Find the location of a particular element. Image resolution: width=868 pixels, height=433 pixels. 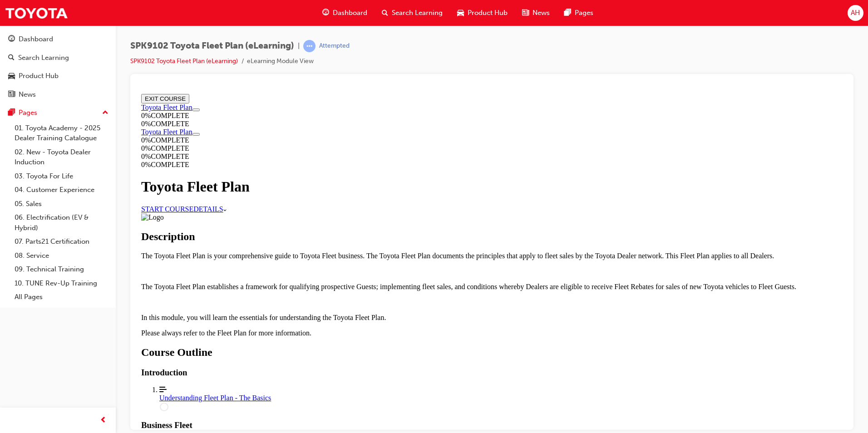

li: eLearning Module View is located at coordinates (280, 61).